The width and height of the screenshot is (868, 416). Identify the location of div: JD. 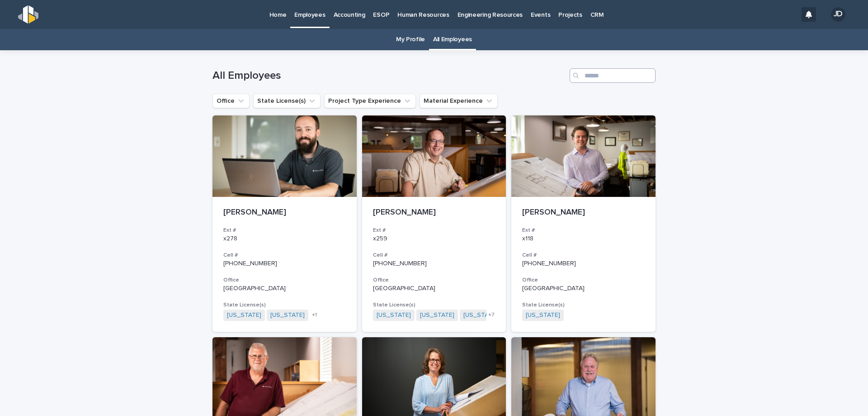
(839, 15).